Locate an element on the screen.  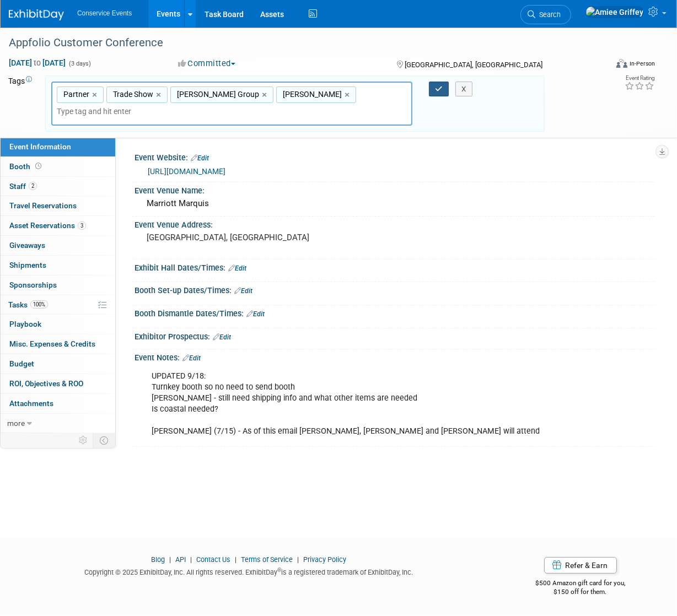
span: Event Information is located at coordinates (40, 146).